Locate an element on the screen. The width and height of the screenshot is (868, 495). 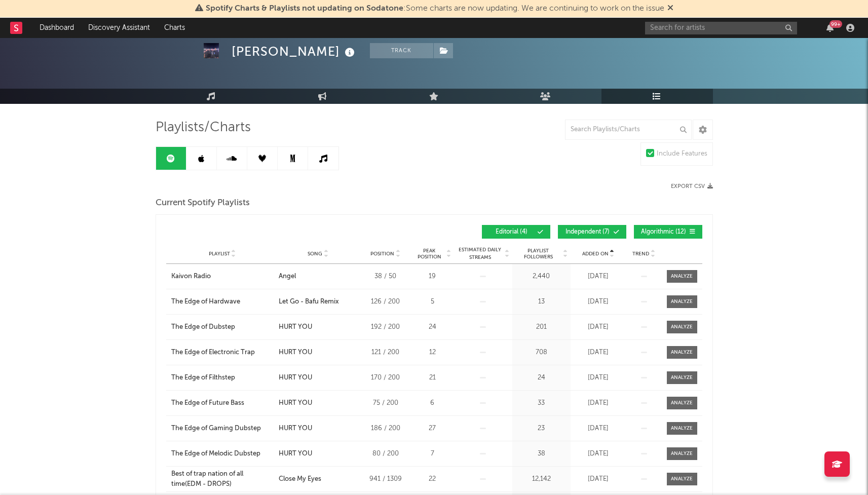
div: 941 / 1309 is located at coordinates (386, 480).